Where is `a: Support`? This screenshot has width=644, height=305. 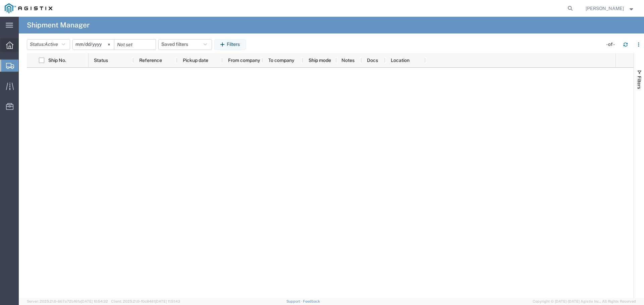
a: Support is located at coordinates (295, 301).